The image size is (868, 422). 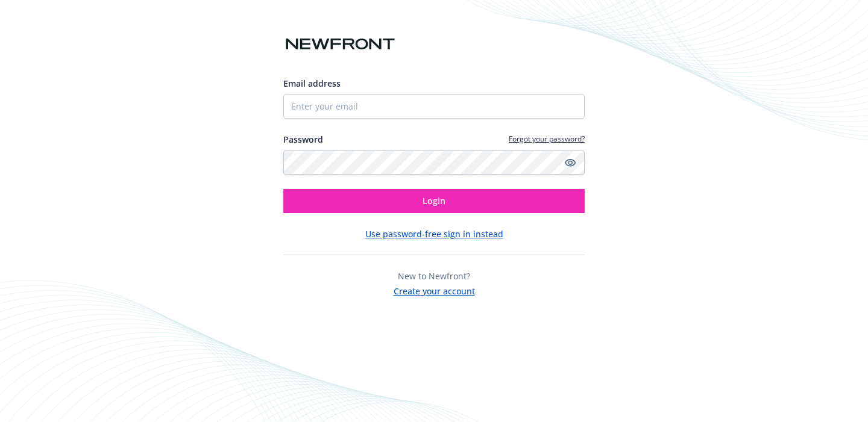 I want to click on a: Show password, so click(x=570, y=163).